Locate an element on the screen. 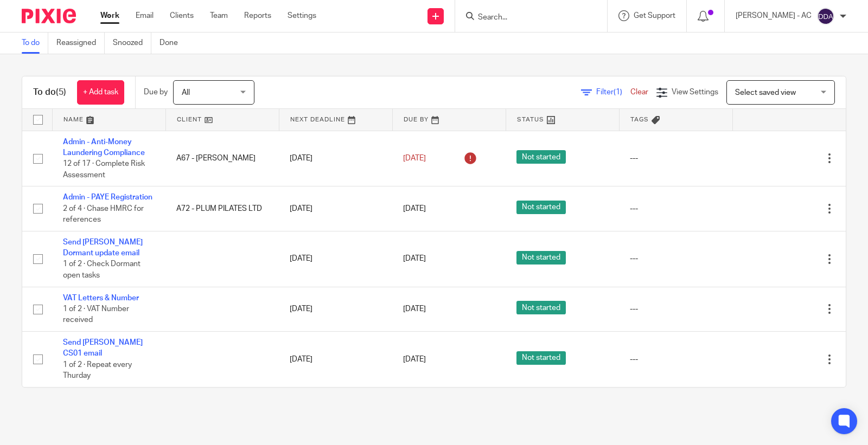 The width and height of the screenshot is (868, 445). a: + Add task is located at coordinates (100, 92).